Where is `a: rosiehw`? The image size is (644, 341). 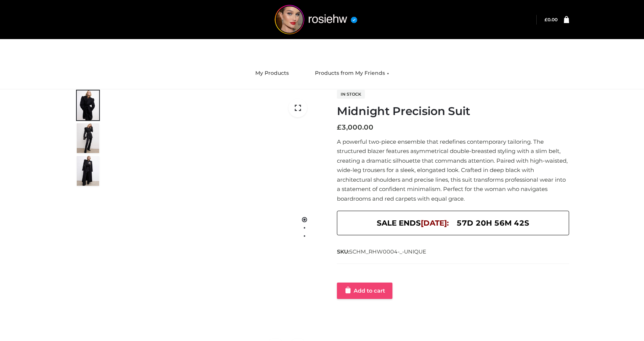 a: rosiehw is located at coordinates (315, 19).